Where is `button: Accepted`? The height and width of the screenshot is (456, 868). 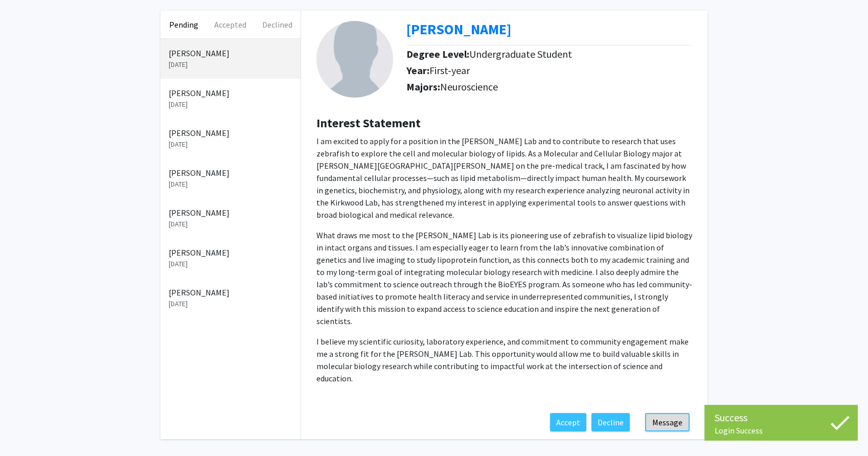 button: Accepted is located at coordinates (230, 24).